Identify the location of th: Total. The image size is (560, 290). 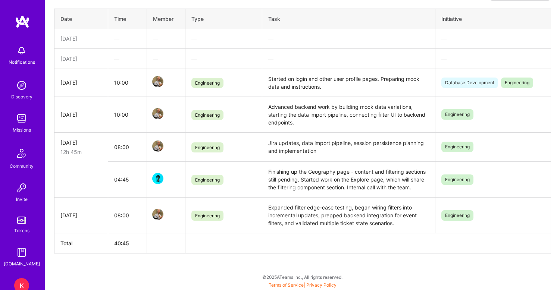
(81, 244).